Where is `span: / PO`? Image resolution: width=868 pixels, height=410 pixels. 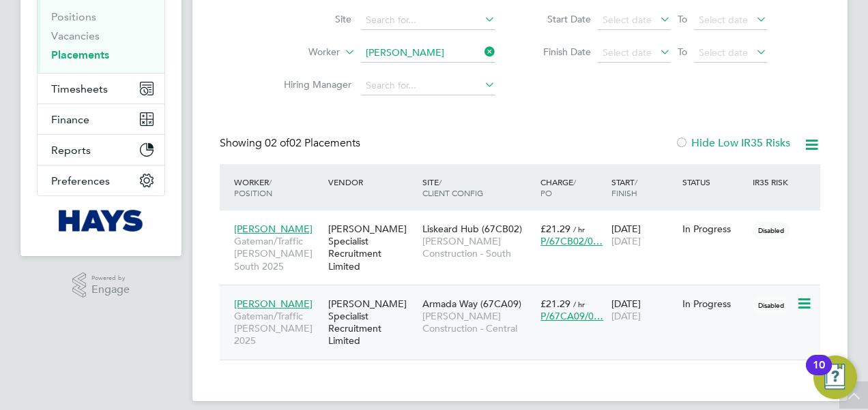 span: / PO is located at coordinates (558, 187).